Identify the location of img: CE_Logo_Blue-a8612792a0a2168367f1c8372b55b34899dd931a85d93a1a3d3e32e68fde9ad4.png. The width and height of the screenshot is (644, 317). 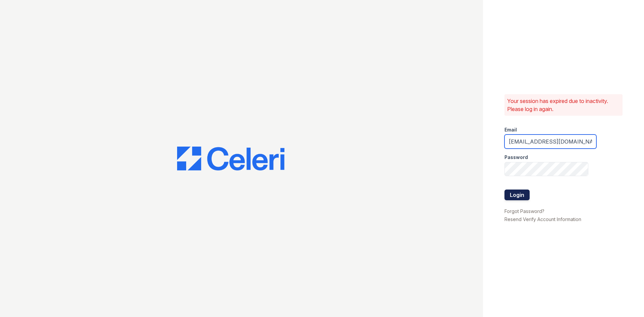
(231, 158).